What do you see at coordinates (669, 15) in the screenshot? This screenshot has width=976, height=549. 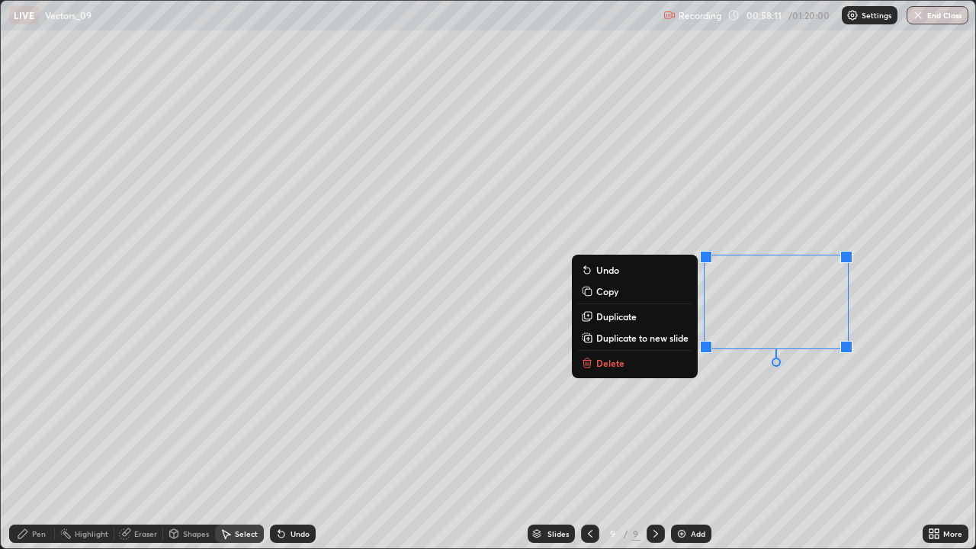 I see `img: recording.375f2c34.svg` at bounding box center [669, 15].